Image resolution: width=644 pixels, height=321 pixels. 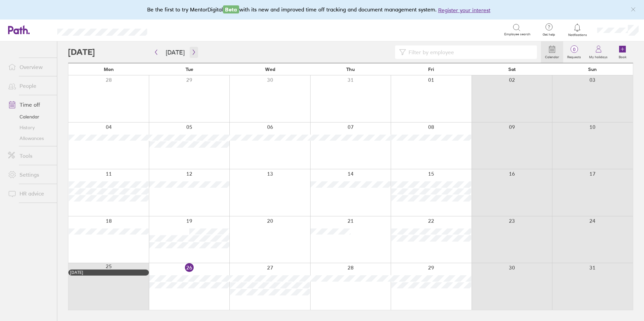 I want to click on span: Sun, so click(x=592, y=69).